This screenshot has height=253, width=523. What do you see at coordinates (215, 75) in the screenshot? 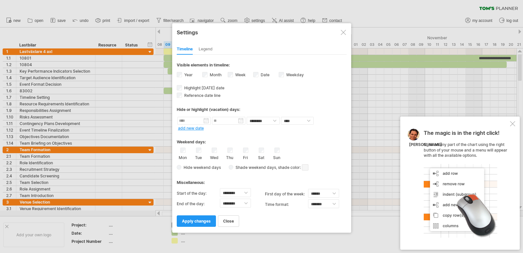
I see `label: Month` at bounding box center [215, 75].